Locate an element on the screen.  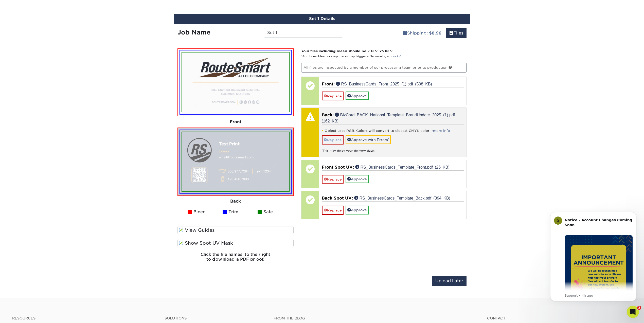
h6: Click the file names to the right to download a PDF proof. is located at coordinates (236, 259).